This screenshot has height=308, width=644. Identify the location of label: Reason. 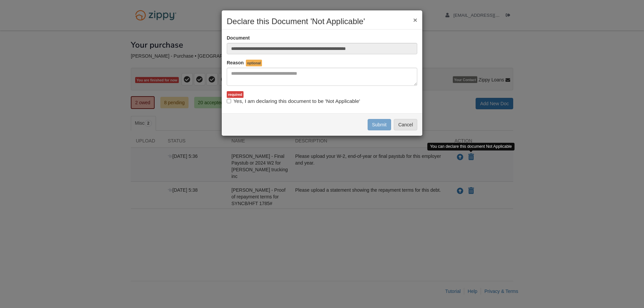
(235, 63).